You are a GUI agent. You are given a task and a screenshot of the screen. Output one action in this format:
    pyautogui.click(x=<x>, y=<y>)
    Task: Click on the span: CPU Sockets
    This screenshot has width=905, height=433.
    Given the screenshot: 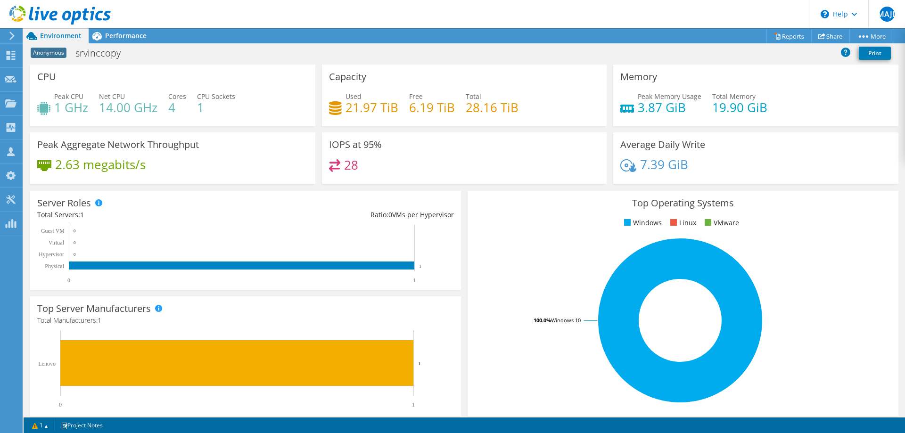 What is the action you would take?
    pyautogui.click(x=216, y=96)
    